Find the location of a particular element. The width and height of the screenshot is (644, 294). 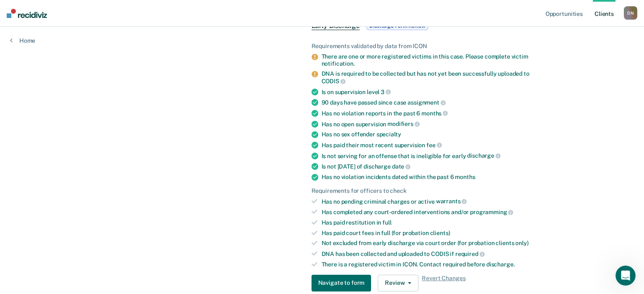

div: Has paid court fees in full (for probation is located at coordinates (434, 233).